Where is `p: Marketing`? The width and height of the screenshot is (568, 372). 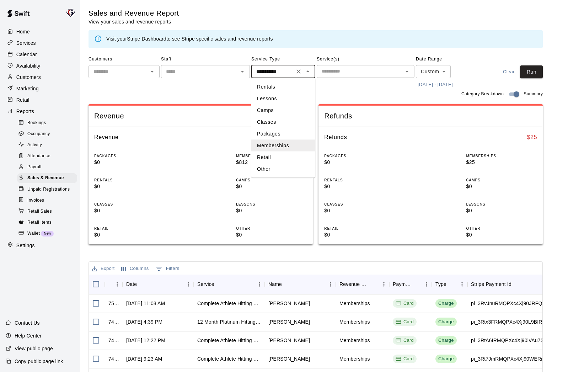
p: Marketing is located at coordinates (27, 88).